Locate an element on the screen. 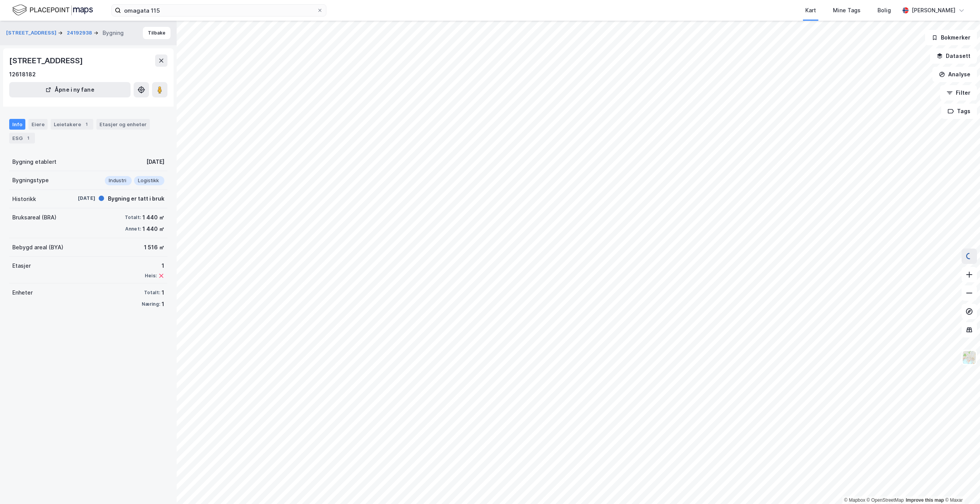  div: Bygning is located at coordinates (113, 33).